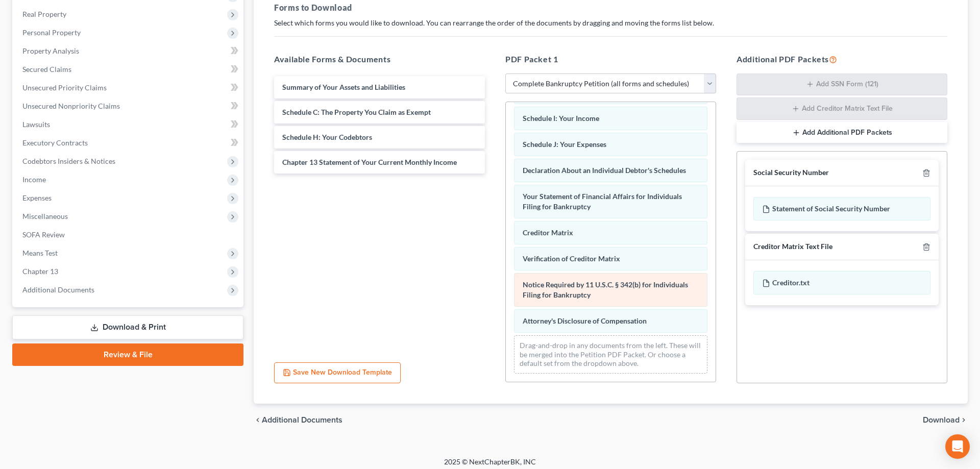 The height and width of the screenshot is (469, 980). Describe the element at coordinates (64, 88) in the screenshot. I see `span: Unsecured Priority Claims` at that location.